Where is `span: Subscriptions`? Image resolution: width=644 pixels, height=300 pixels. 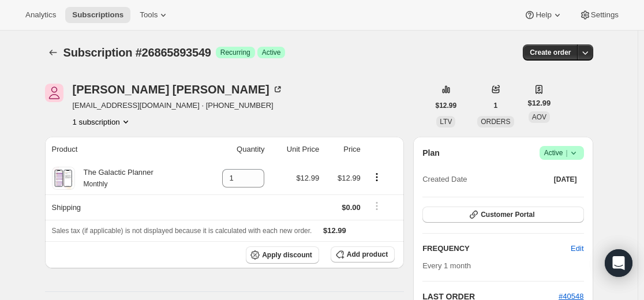 span: Subscriptions is located at coordinates (97, 15).